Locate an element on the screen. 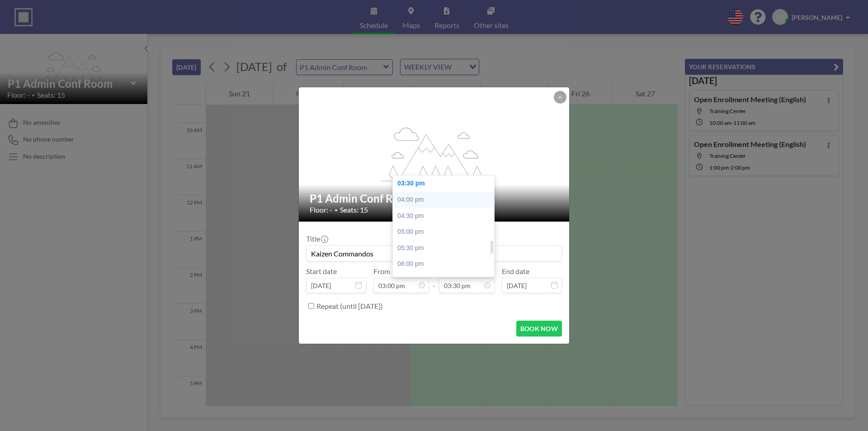  label: From is located at coordinates (382, 271).